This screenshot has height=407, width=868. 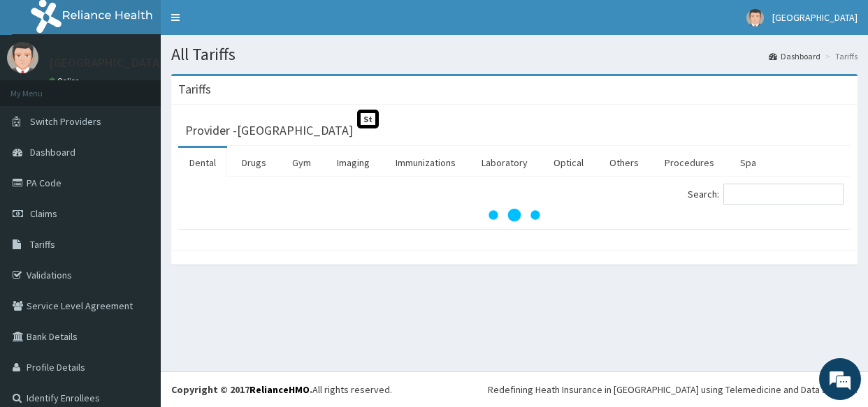 I want to click on a: Online, so click(x=66, y=81).